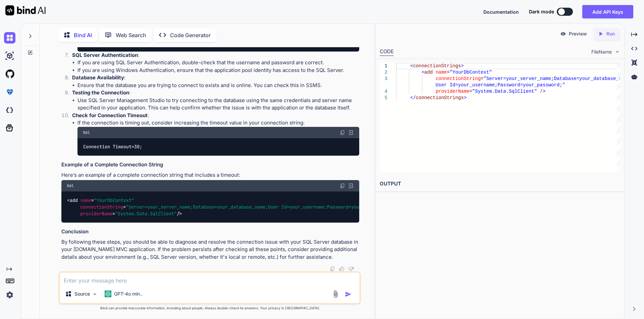 The image size is (644, 319). I want to click on p: By following these steps, you should be able to diagnose and resolve the connection issue with yo..., so click(210, 250).